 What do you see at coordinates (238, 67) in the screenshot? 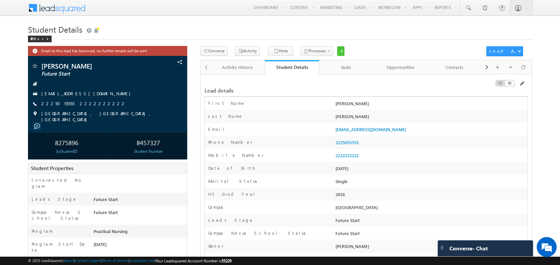
I see `a: Activity History` at bounding box center [238, 67].